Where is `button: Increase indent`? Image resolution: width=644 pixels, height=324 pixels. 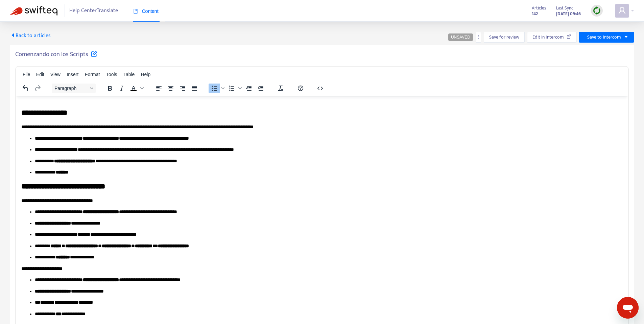 button: Increase indent is located at coordinates (260, 89).